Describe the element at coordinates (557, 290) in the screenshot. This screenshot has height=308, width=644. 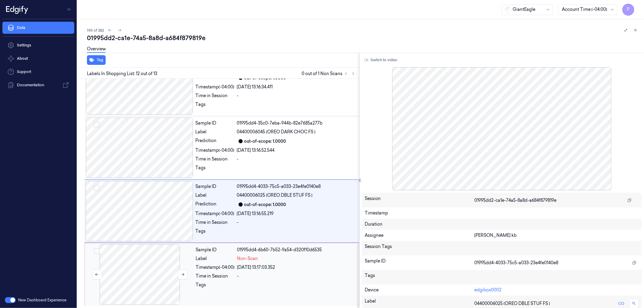
I see `div: edgibox0002` at that location.